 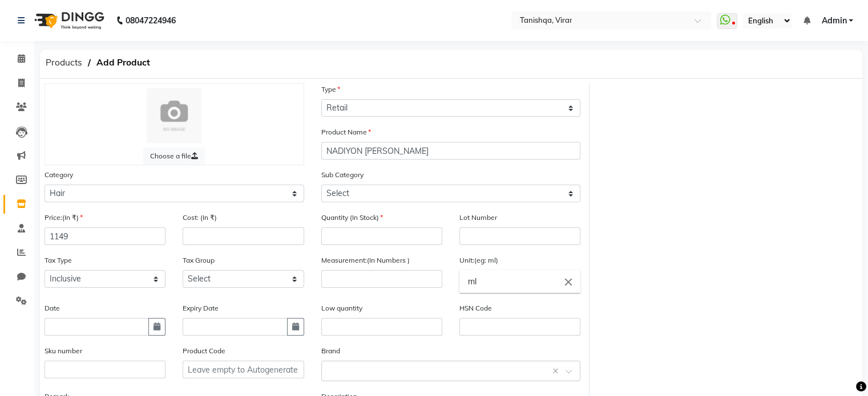 What do you see at coordinates (151, 20) in the screenshot?
I see `b: 08047224946` at bounding box center [151, 20].